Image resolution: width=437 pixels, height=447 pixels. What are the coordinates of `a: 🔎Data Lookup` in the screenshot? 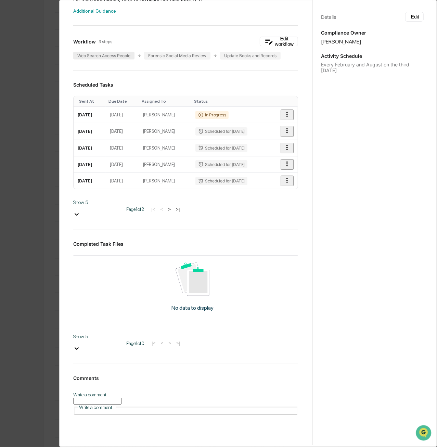 It's located at (25, 102).